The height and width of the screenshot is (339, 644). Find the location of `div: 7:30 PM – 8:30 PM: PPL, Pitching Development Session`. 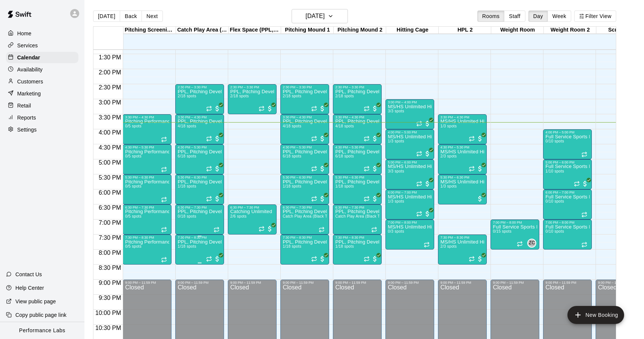

div: 7:30 PM – 8:30 PM: PPL, Pitching Development Session is located at coordinates (357, 249).